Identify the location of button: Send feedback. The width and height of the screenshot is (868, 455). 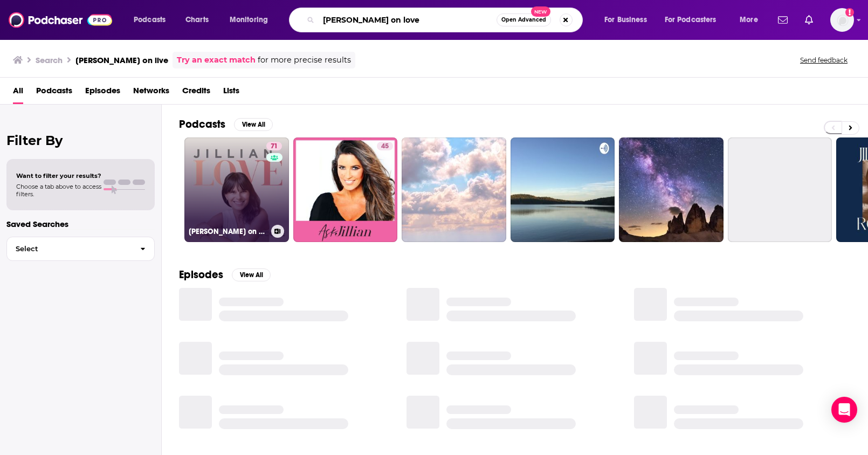
(824, 60).